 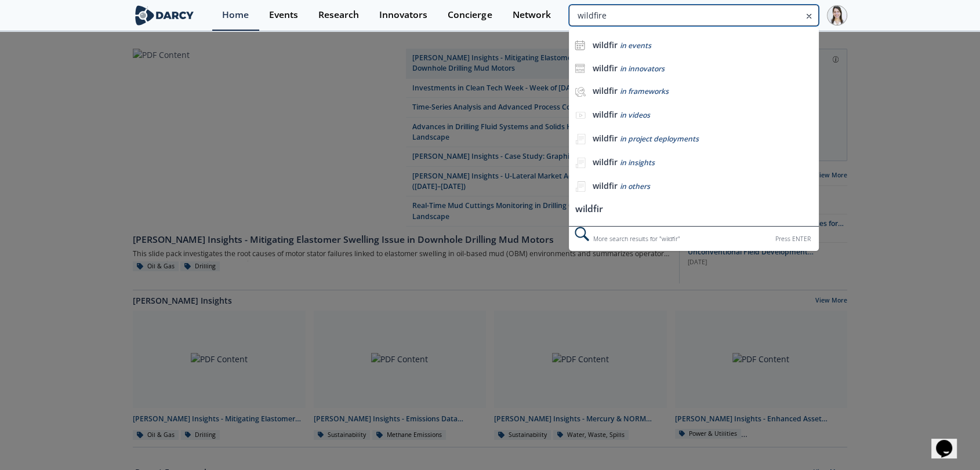 What do you see at coordinates (469, 15) in the screenshot?
I see `div: Concierge` at bounding box center [469, 15].